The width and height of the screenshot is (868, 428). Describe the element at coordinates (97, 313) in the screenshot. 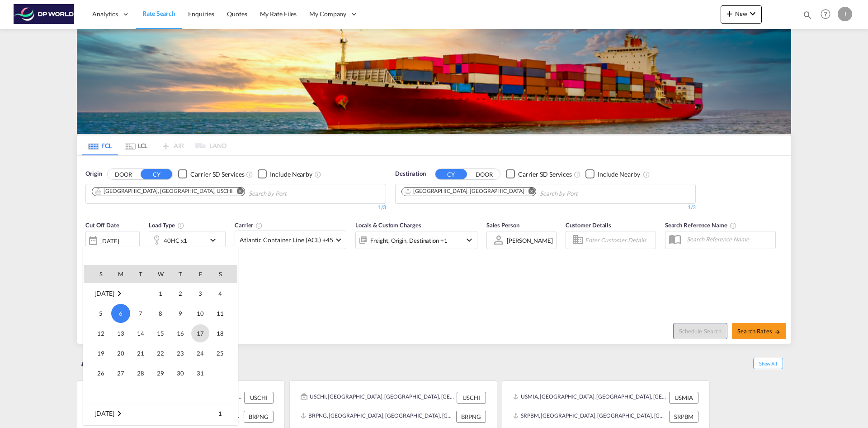

I see `td: Sunday October 5 2025` at that location.